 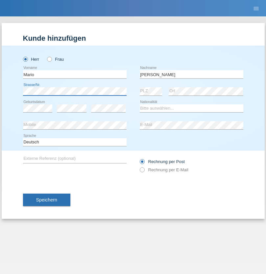 What do you see at coordinates (49, 59) in the screenshot?
I see `input: Frau` at bounding box center [49, 59].